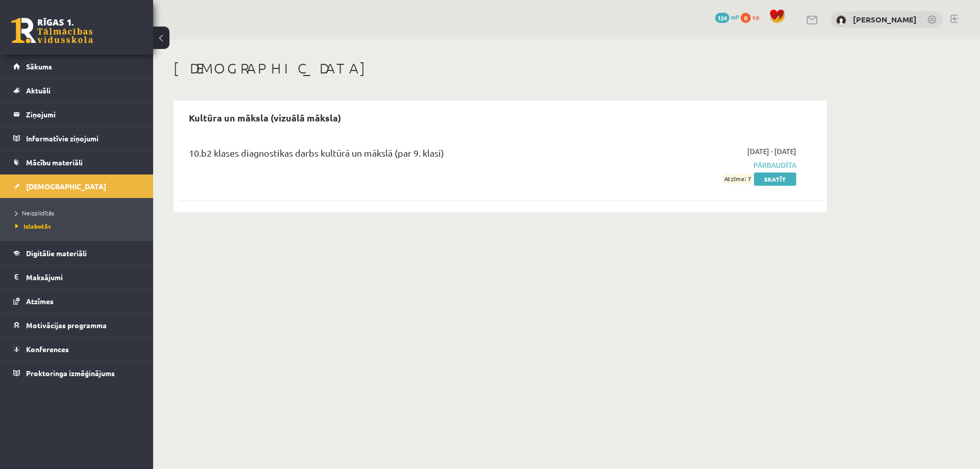  Describe the element at coordinates (47, 349) in the screenshot. I see `span: Konferences` at that location.